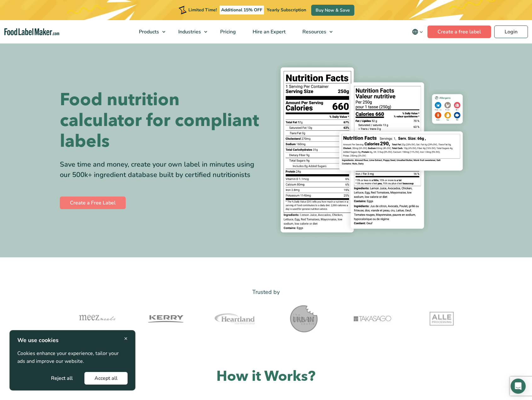  I want to click on span: Hire an Expert, so click(268, 32).